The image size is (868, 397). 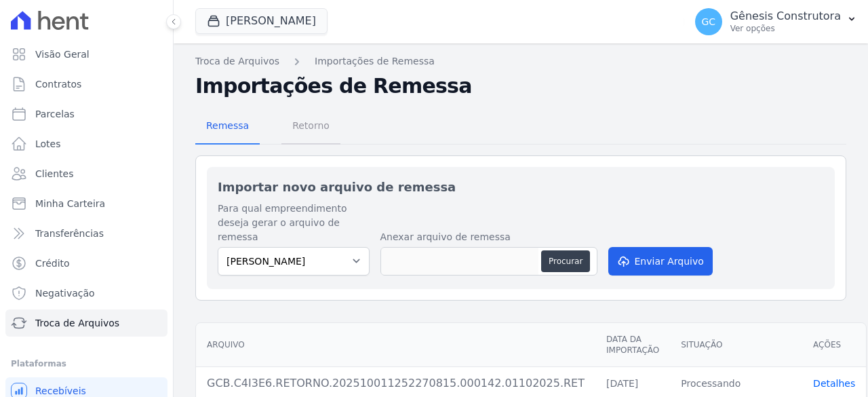 I want to click on h2: Importações de Remessa, so click(x=521, y=86).